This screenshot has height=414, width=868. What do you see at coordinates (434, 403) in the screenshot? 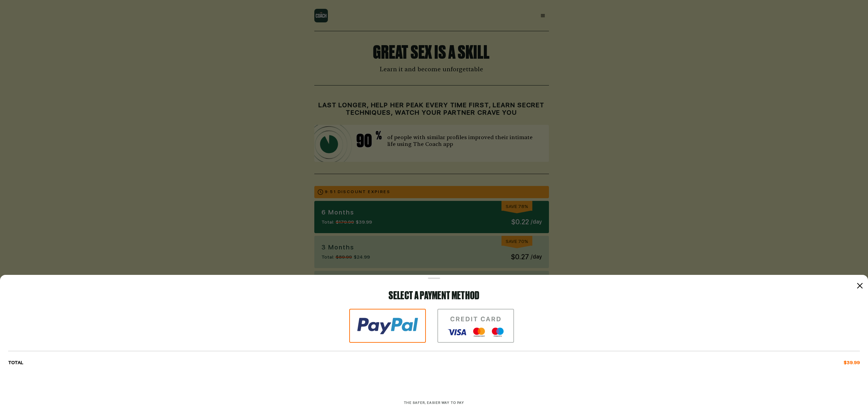
I see `span: The safer, easier way to pay` at bounding box center [434, 403].